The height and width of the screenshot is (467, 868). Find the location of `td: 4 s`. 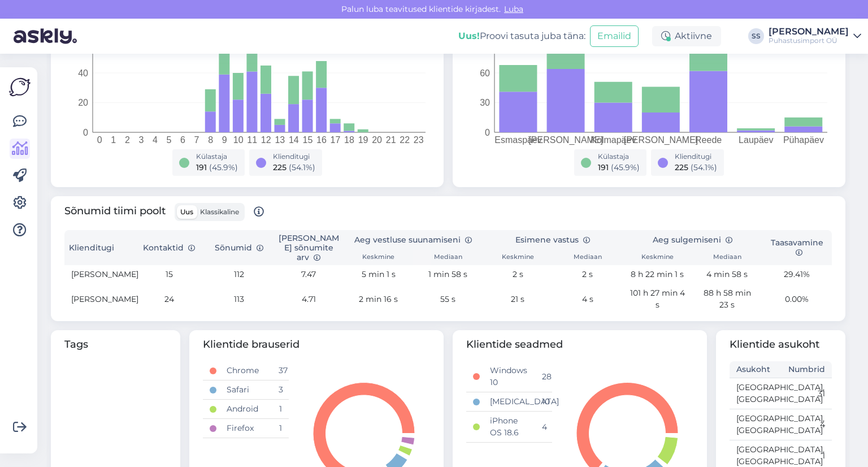

td: 4 s is located at coordinates (587, 299).